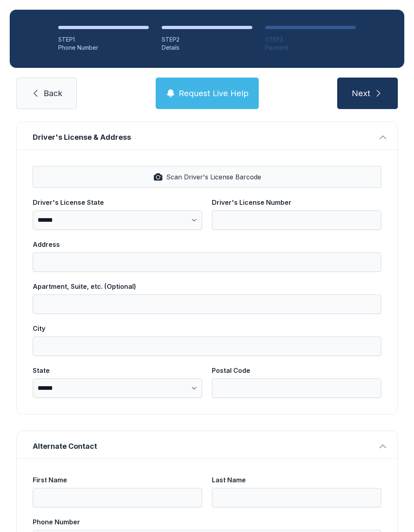 The height and width of the screenshot is (532, 414). Describe the element at coordinates (310, 48) in the screenshot. I see `div: Payment` at that location.